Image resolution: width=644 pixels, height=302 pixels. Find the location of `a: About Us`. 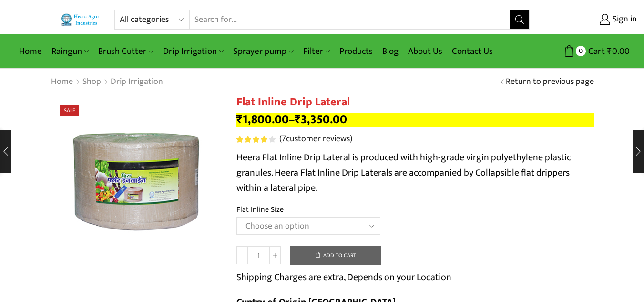

a: About Us is located at coordinates (425, 51).